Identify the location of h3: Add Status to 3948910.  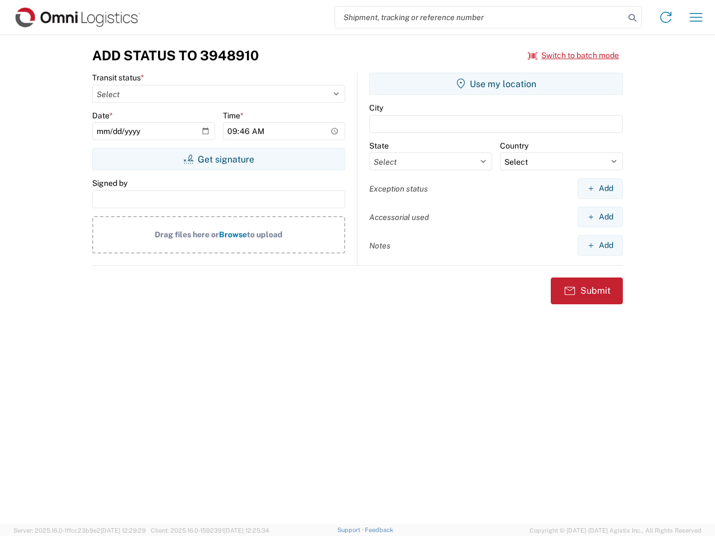
(175, 55).